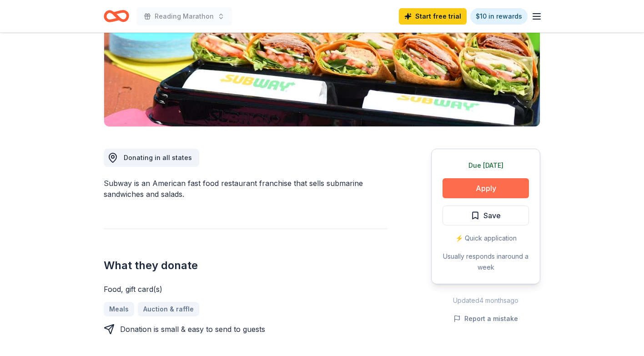 The height and width of the screenshot is (356, 644). I want to click on a: Auction & raffle, so click(168, 309).